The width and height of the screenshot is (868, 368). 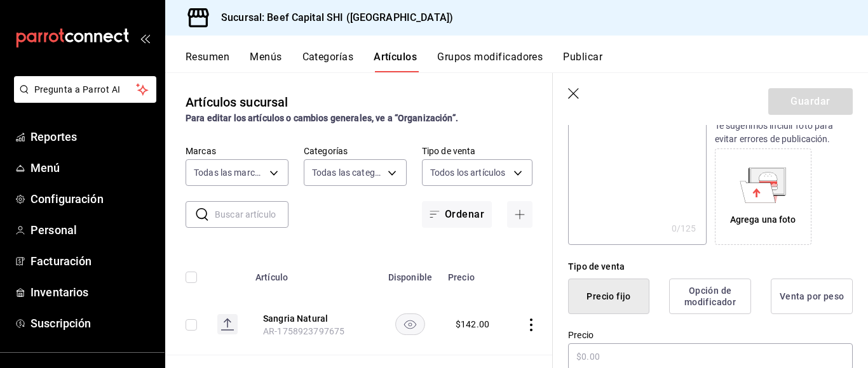 I want to click on a: Pregunta a Parrot AI, so click(x=83, y=98).